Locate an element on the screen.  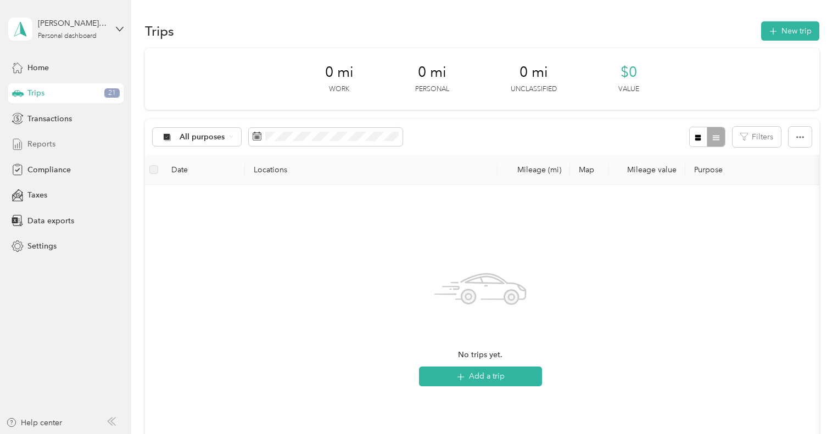
span: Compliance is located at coordinates (49, 170).